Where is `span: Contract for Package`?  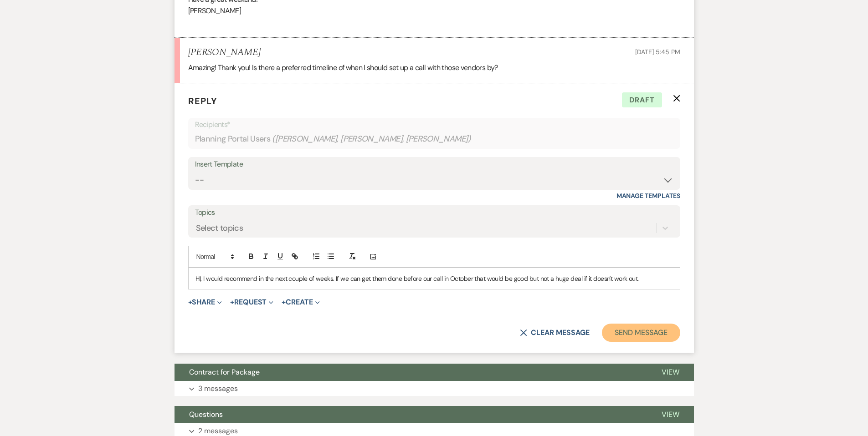 span: Contract for Package is located at coordinates (224, 372).